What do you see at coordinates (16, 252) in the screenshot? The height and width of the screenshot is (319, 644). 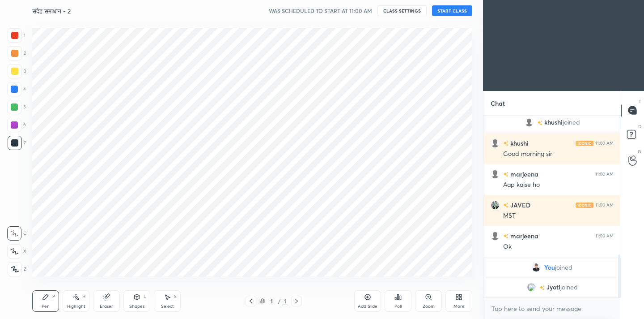 I see `div: X` at bounding box center [16, 252].